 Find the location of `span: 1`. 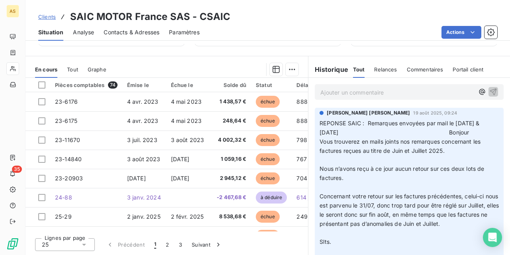

span: 1 is located at coordinates (155, 244).